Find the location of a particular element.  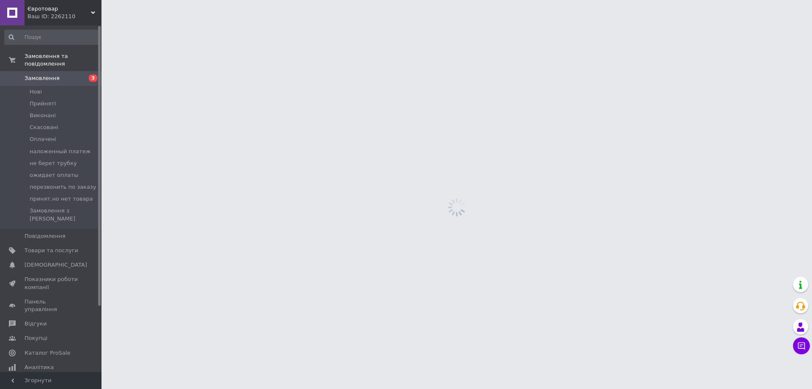

span: Панель управління is located at coordinates (51, 305).